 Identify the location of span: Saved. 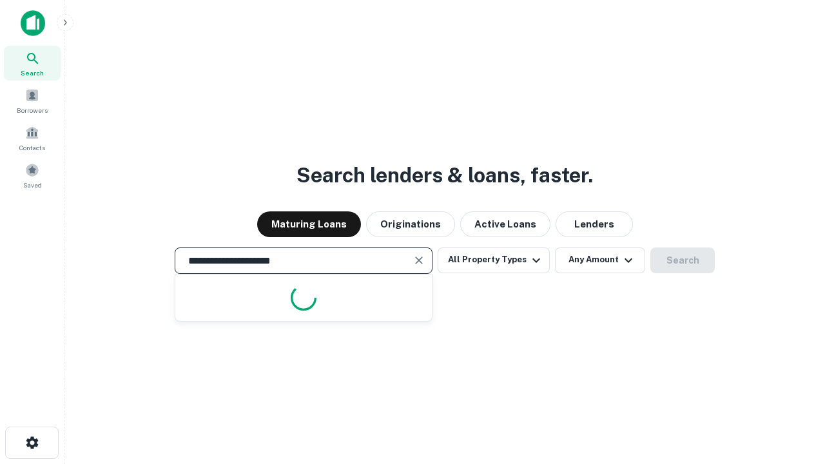
(32, 185).